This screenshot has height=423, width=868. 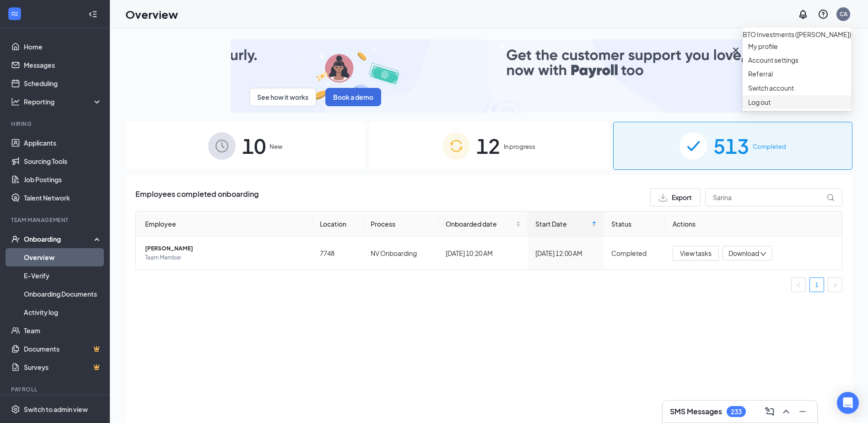 What do you see at coordinates (798, 285) in the screenshot?
I see `span: left` at bounding box center [798, 285].